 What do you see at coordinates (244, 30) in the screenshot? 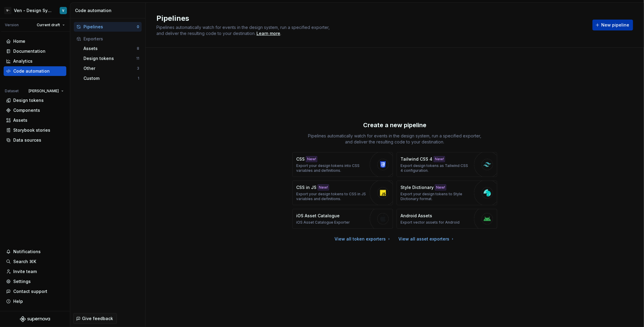
I see `span: Pipelines automatically watch for events in the design system, run a specified exporter, and deli...` at bounding box center [244, 30].